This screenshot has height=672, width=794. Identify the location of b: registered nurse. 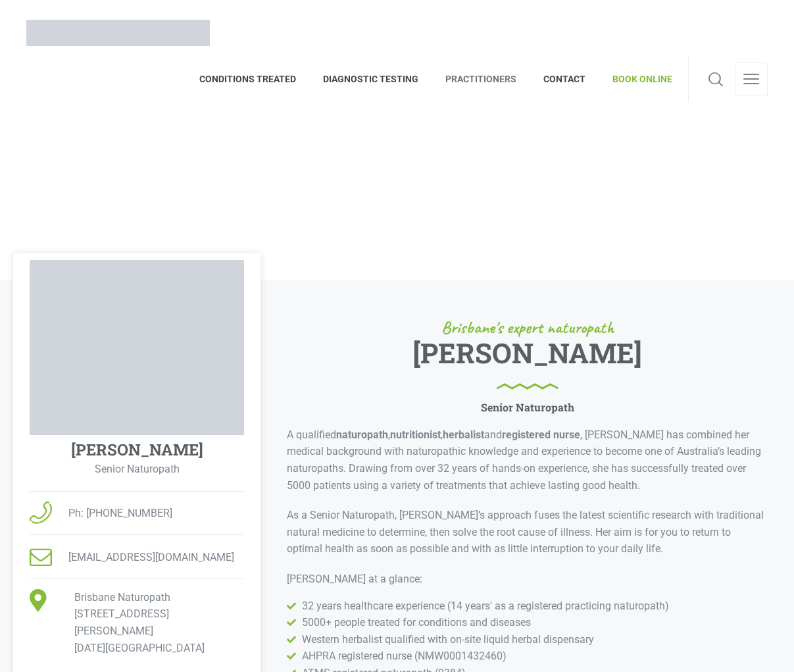
(541, 434).